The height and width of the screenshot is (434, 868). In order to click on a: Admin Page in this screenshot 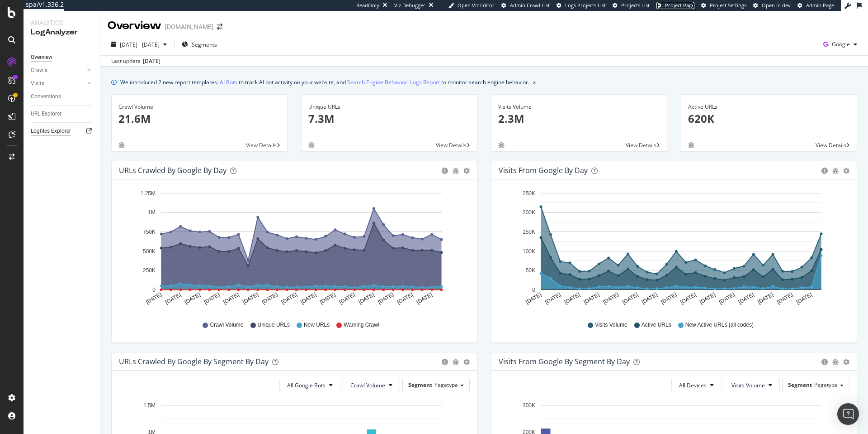, I will do `click(816, 5)`.